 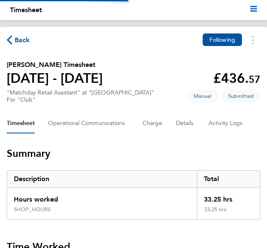 I want to click on span: Back, so click(x=22, y=40).